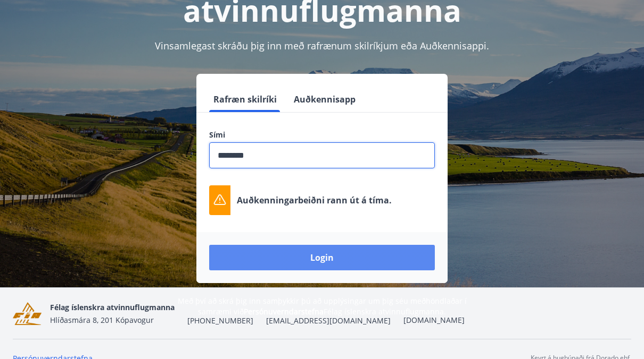 The width and height of the screenshot is (644, 359). What do you see at coordinates (324, 100) in the screenshot?
I see `button: Auðkennisapp` at bounding box center [324, 100].